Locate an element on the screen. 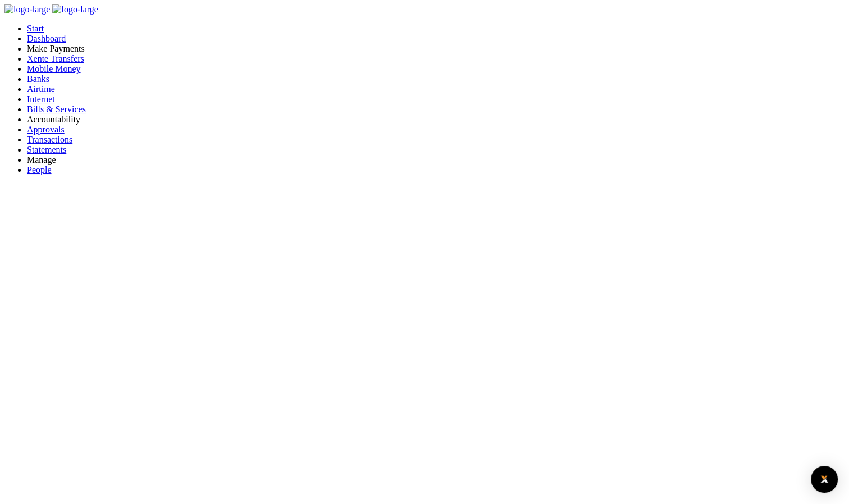 This screenshot has width=849, height=504. span: Transactions is located at coordinates (49, 139).